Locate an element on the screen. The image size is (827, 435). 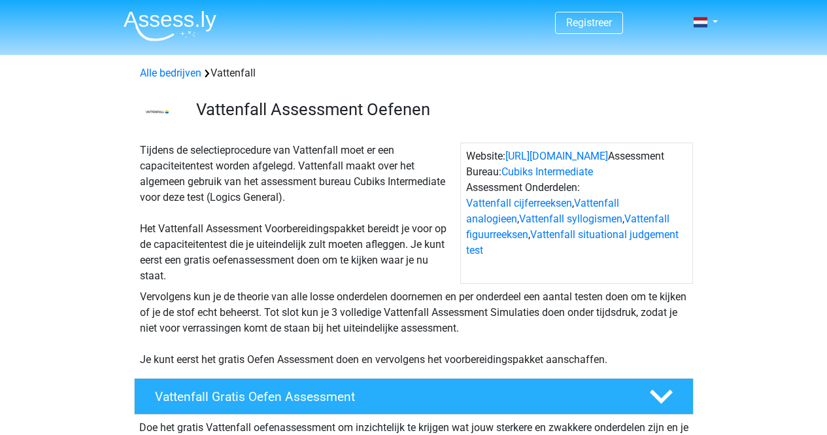
h3: Vattenfall Assessment Oefenen is located at coordinates (439, 109).